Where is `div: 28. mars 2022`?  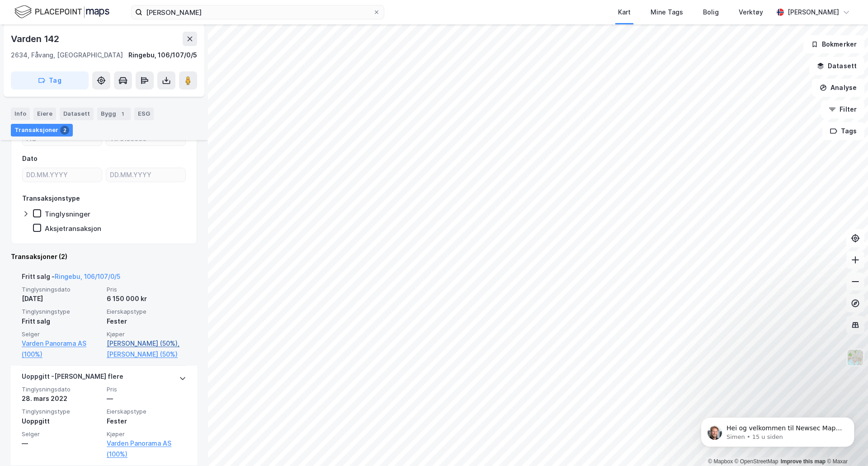 div: 28. mars 2022 is located at coordinates (61, 398).